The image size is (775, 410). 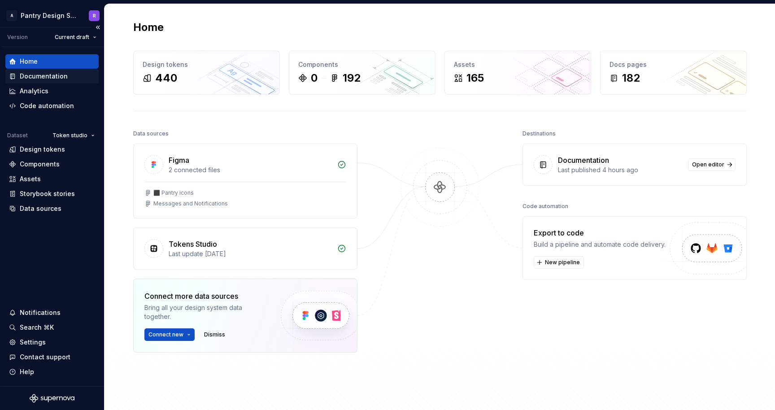 What do you see at coordinates (362, 73) in the screenshot?
I see `a: Components0192` at bounding box center [362, 73].